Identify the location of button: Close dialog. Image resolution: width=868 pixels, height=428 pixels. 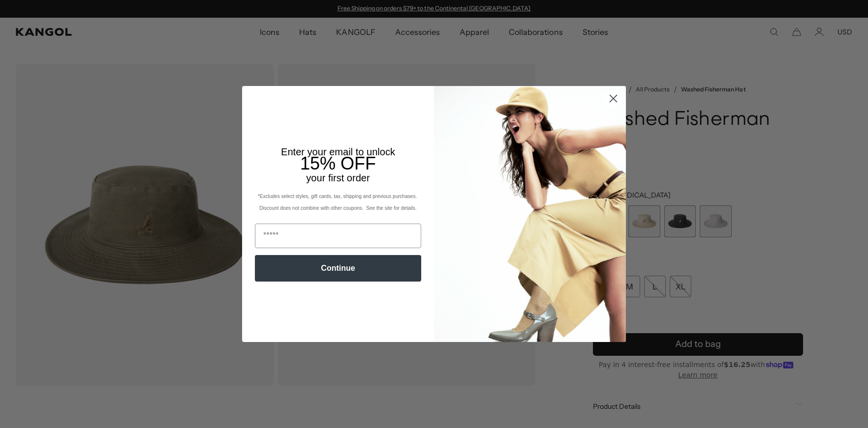
(613, 99).